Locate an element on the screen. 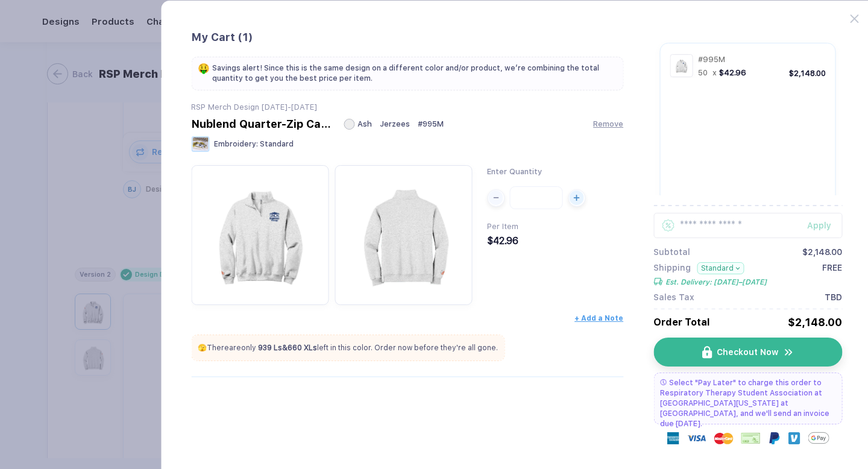 The height and width of the screenshot is (469, 868). strong: 939 Ls is located at coordinates (270, 348).